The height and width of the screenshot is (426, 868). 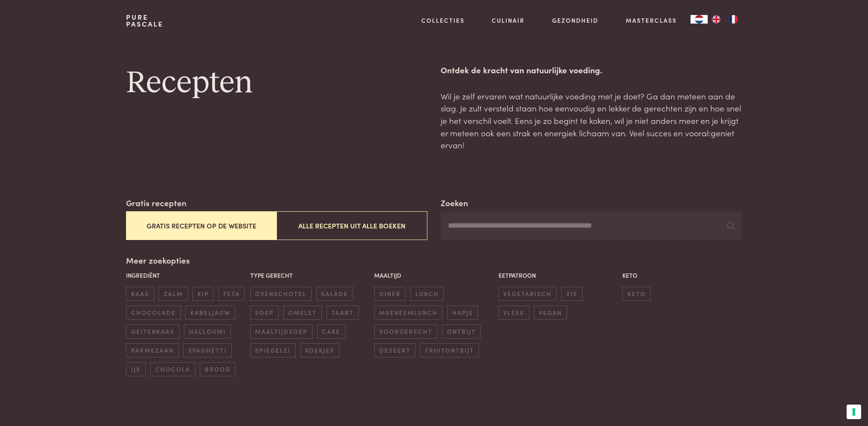 What do you see at coordinates (173, 369) in the screenshot?
I see `span: chocola` at bounding box center [173, 369].